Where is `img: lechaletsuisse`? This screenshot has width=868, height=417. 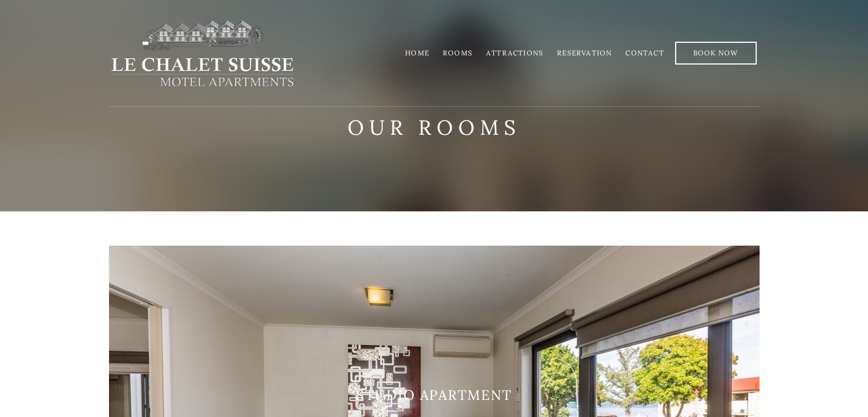
img: lechaletsuisse is located at coordinates (202, 53).